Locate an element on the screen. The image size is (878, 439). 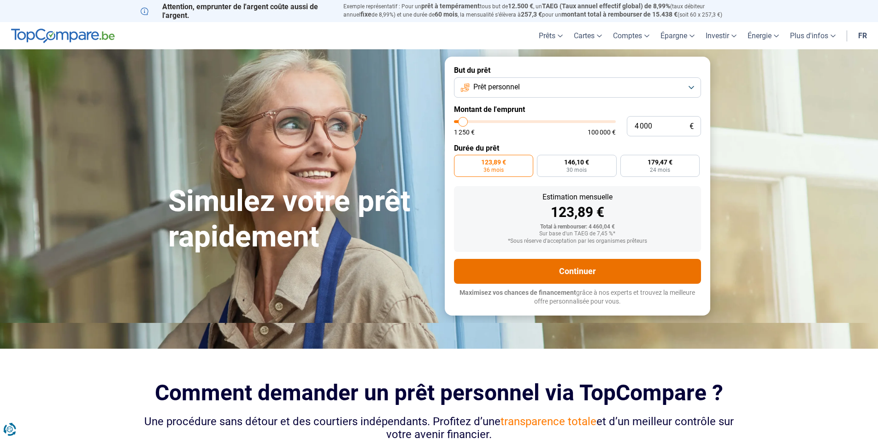
a: Comptes is located at coordinates (631, 35).